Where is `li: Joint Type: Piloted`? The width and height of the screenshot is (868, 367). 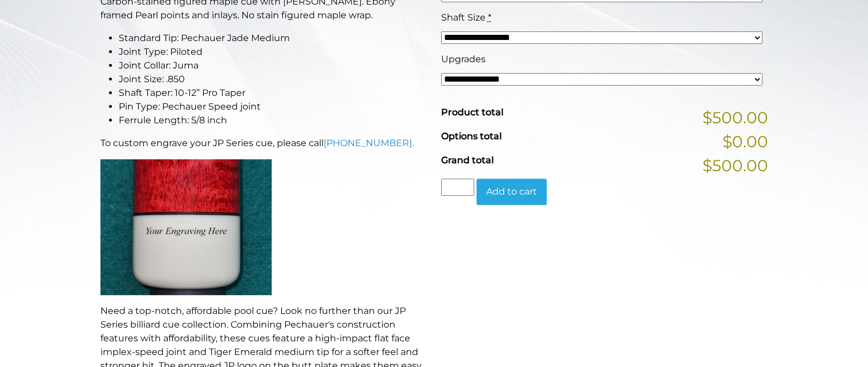 li: Joint Type: Piloted is located at coordinates (273, 52).